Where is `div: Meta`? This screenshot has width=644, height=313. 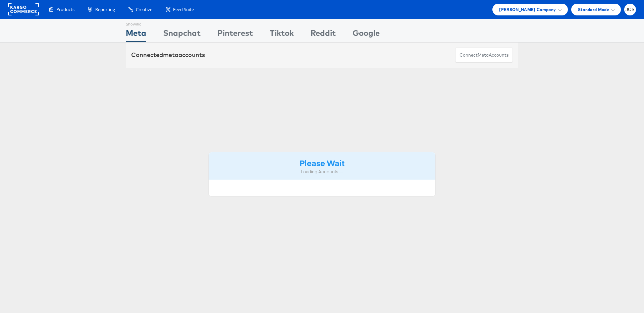
div: Meta is located at coordinates (136, 35).